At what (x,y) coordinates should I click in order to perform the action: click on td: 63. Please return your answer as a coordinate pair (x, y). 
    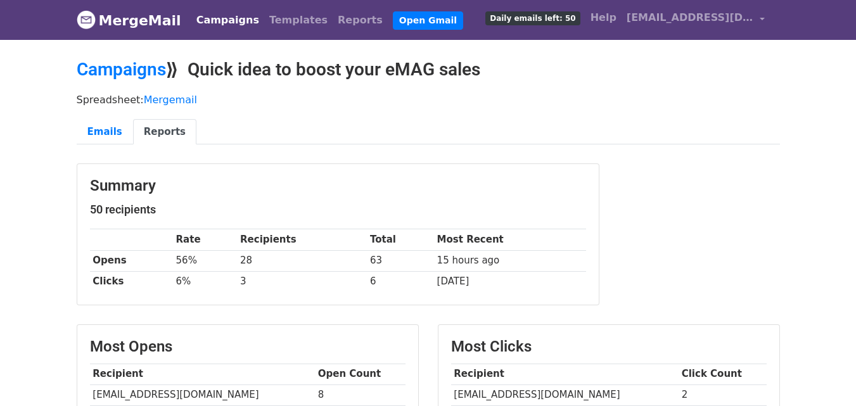
    Looking at the image, I should click on (401, 260).